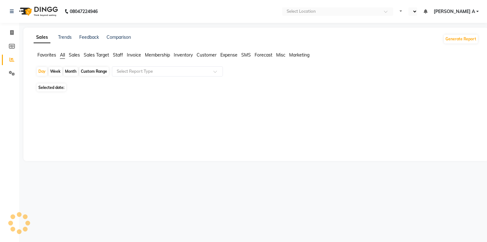 This screenshot has height=242, width=487. What do you see at coordinates (246, 55) in the screenshot?
I see `span: SMS` at bounding box center [246, 55].